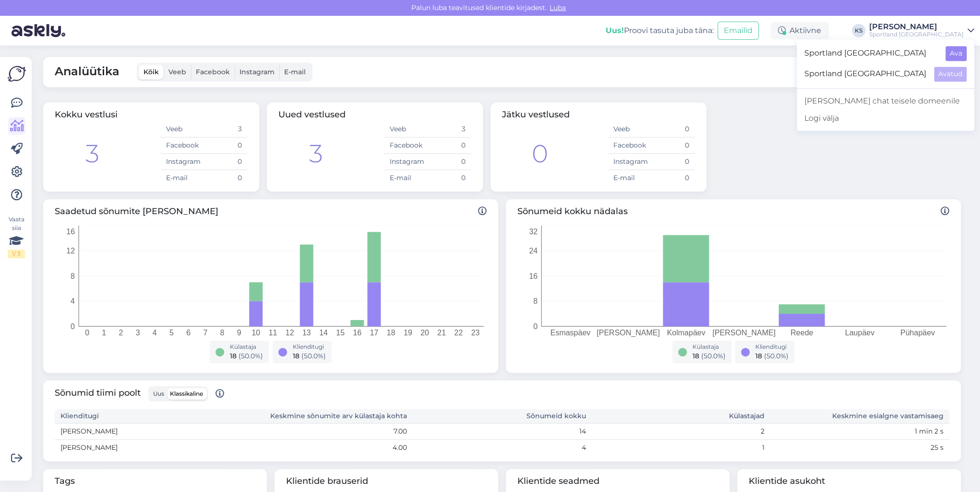 The width and height of the screenshot is (980, 492). What do you see at coordinates (17, 254) in the screenshot?
I see `div: 1 / 3` at bounding box center [17, 254].